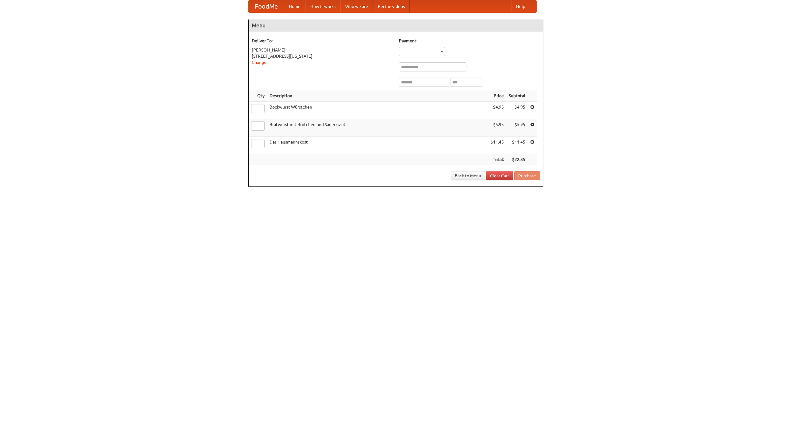 This screenshot has width=785, height=434. Describe the element at coordinates (259, 62) in the screenshot. I see `a: Change` at that location.